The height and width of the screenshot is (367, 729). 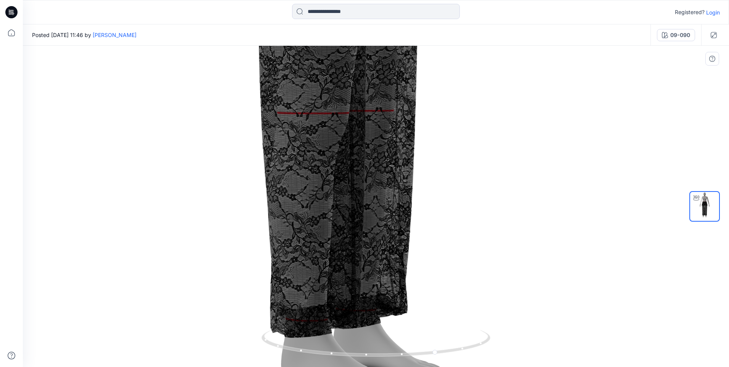 What do you see at coordinates (713, 12) in the screenshot?
I see `p: Login` at bounding box center [713, 12].